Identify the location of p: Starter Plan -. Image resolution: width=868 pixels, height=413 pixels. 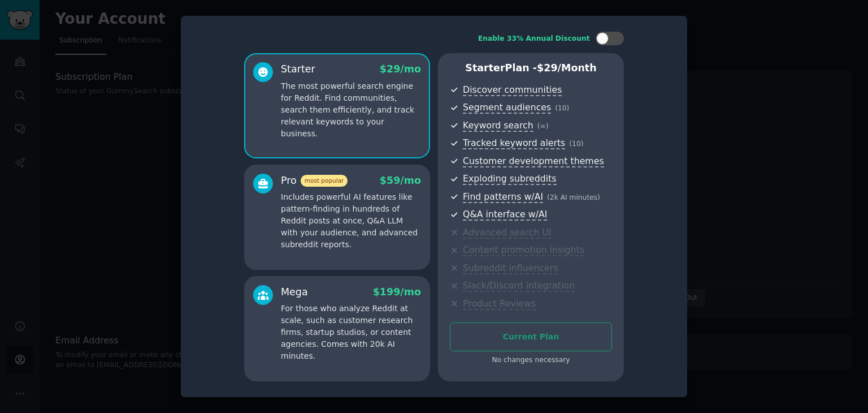
(531, 68).